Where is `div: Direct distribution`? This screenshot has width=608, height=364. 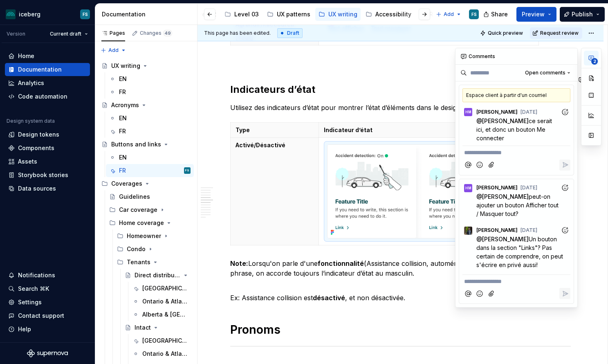 div: Direct distribution is located at coordinates (158, 275).